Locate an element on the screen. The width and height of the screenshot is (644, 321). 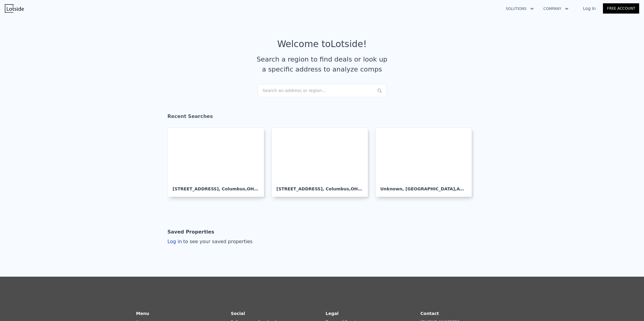
button: Solutions is located at coordinates (520, 9).